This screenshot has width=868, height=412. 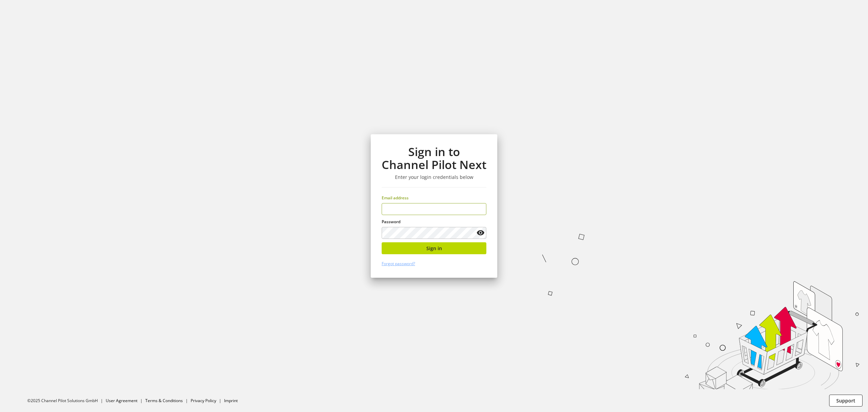 What do you see at coordinates (846, 401) in the screenshot?
I see `span: Support` at bounding box center [846, 401].